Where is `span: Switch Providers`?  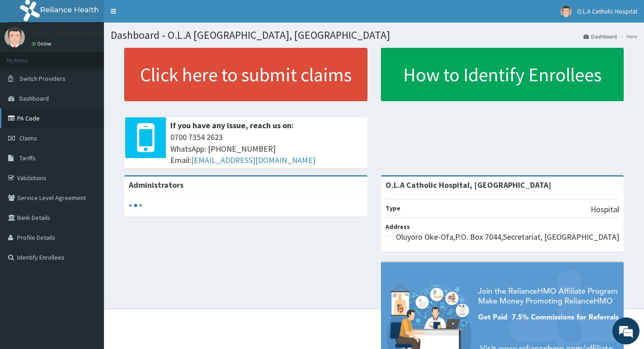 span: Switch Providers is located at coordinates (43, 79).